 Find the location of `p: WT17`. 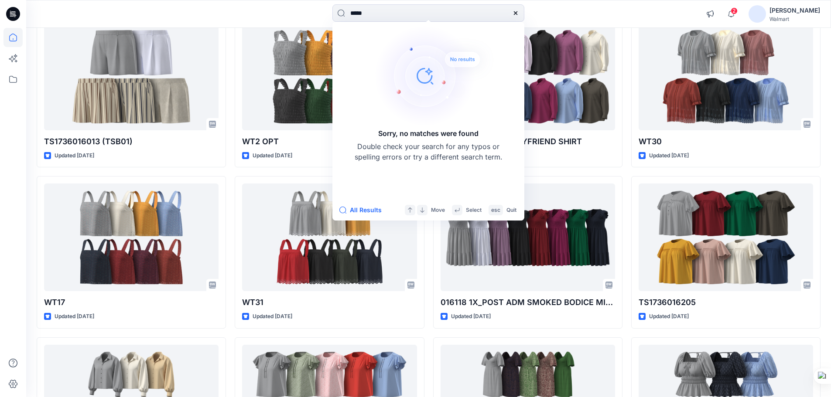

p: WT17 is located at coordinates (131, 303).